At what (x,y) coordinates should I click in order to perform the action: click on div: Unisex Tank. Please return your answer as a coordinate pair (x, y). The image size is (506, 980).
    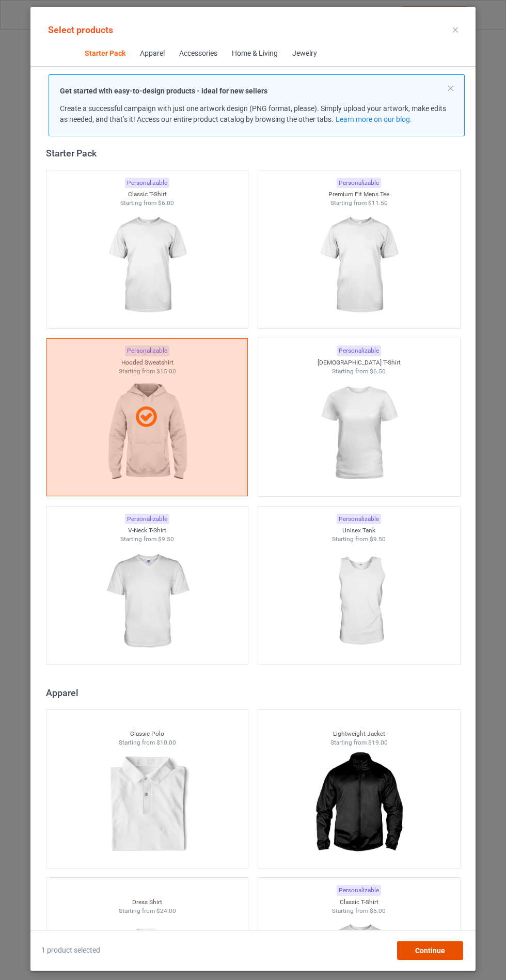
    Looking at the image, I should click on (359, 530).